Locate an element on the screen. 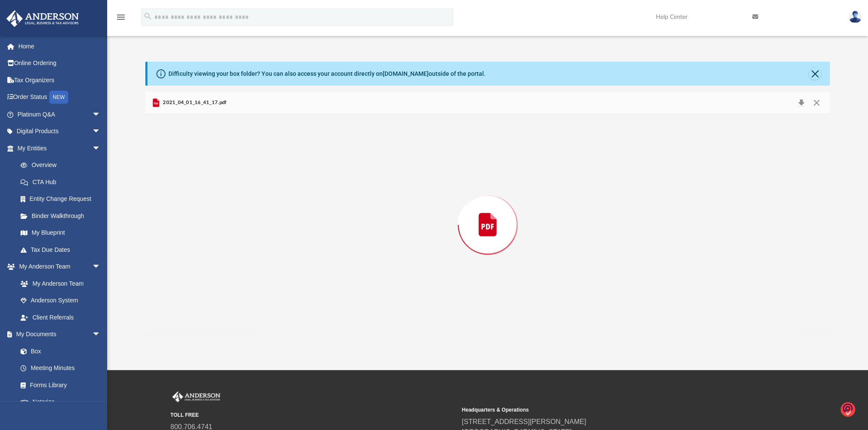 The image size is (868, 430). a: Digital Productsarrow_drop_down is located at coordinates (59, 132).